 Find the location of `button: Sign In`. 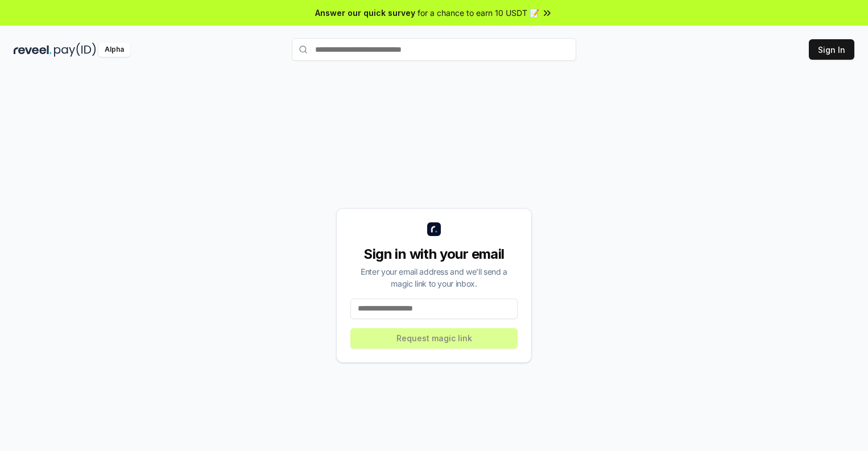

button: Sign In is located at coordinates (831, 50).